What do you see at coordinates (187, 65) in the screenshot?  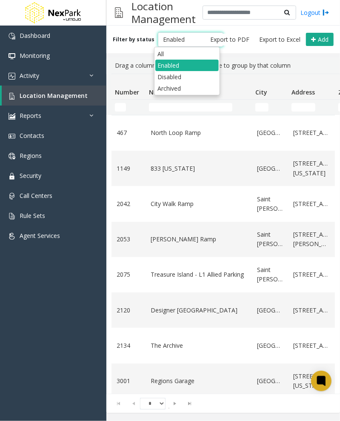 I see `li: Enabled` at bounding box center [187, 65].